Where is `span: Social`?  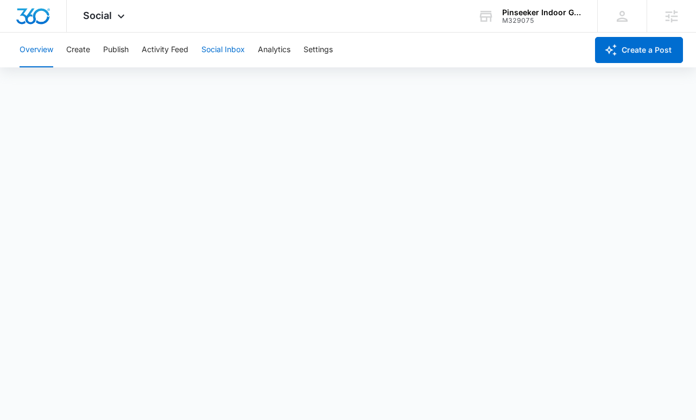 span: Social is located at coordinates (97, 15).